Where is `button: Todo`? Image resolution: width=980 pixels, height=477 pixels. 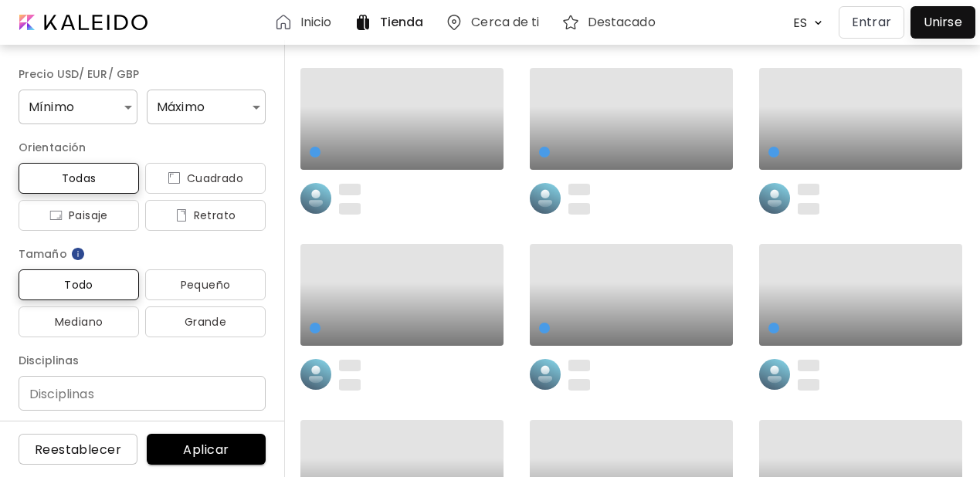 button: Todo is located at coordinates (78, 284).